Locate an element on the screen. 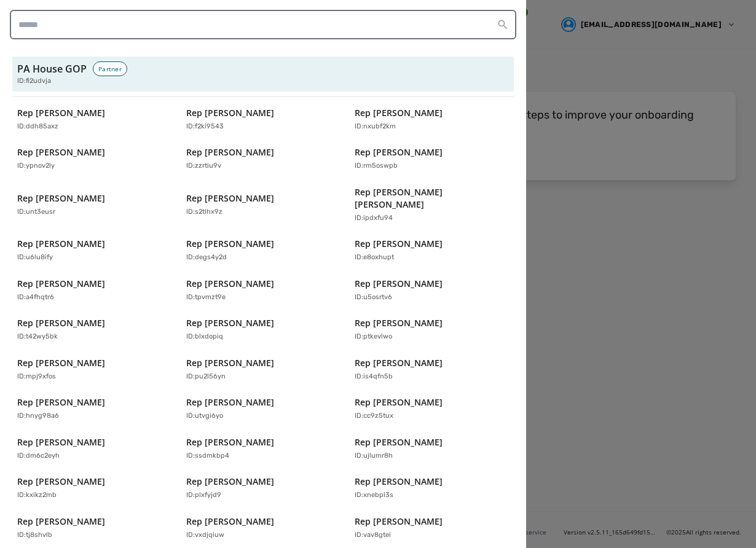 This screenshot has height=548, width=756. p: ID: a4fhqtr6 is located at coordinates (36, 297).